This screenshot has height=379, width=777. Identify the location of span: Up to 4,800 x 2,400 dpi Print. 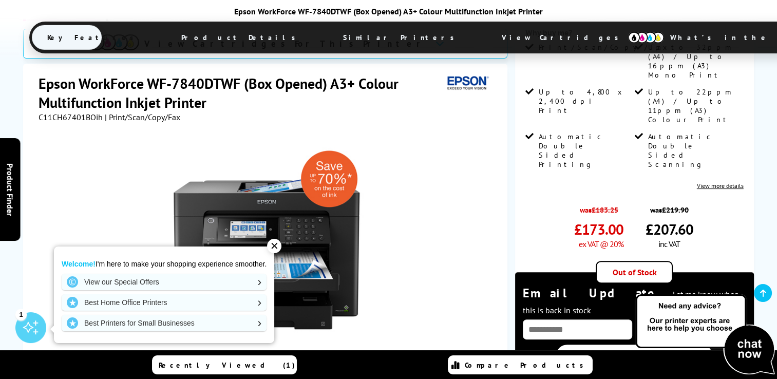
(585, 101).